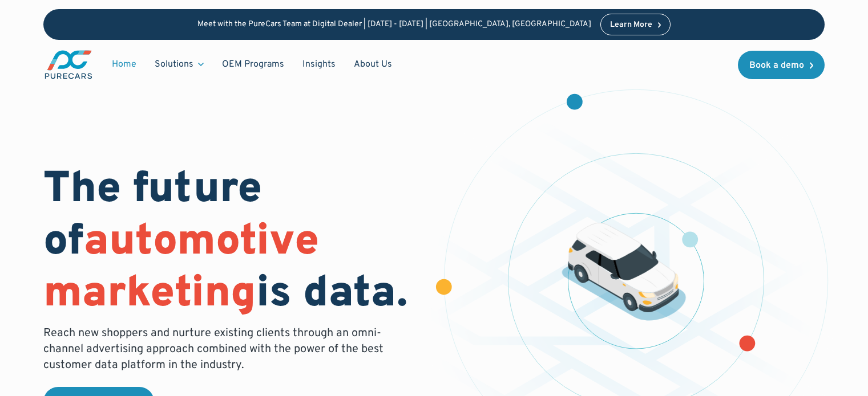 The height and width of the screenshot is (396, 868). I want to click on div: Book a demo, so click(777, 66).